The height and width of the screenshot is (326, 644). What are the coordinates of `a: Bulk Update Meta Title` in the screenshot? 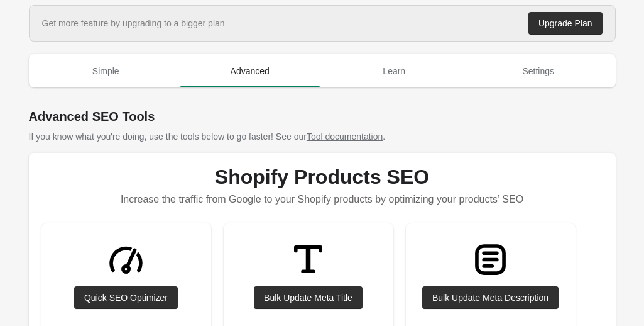 It's located at (308, 298).